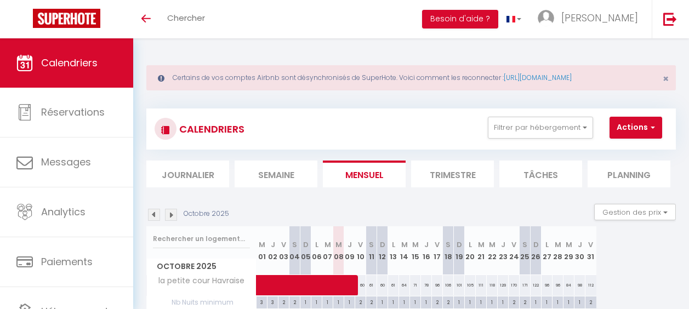 The width and height of the screenshot is (689, 309). I want to click on span: Nb Nuits minimum, so click(201, 302).